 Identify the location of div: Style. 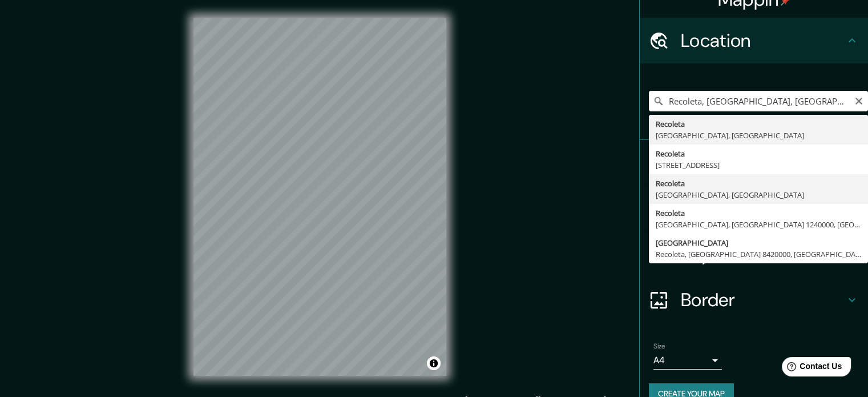
(754, 209).